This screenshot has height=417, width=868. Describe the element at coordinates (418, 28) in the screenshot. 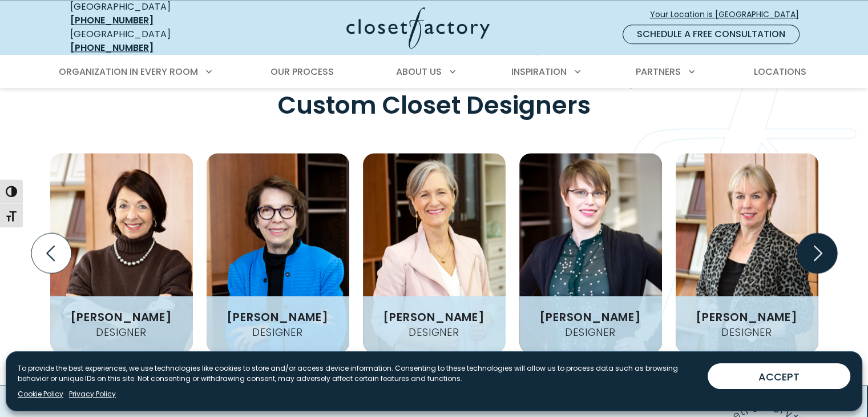

I see `img: Closet Factory Logo` at that location.